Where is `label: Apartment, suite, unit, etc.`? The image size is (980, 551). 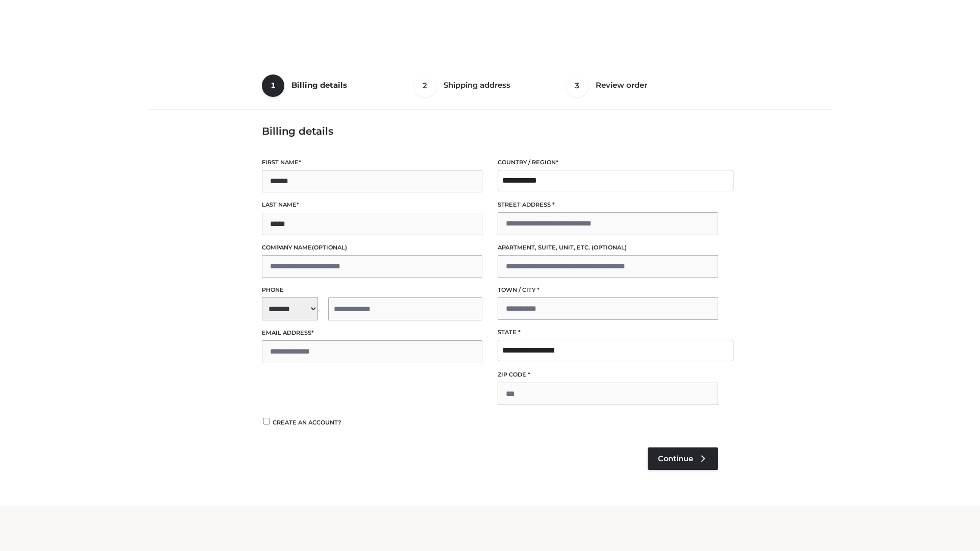
label: Apartment, suite, unit, etc. is located at coordinates (608, 248).